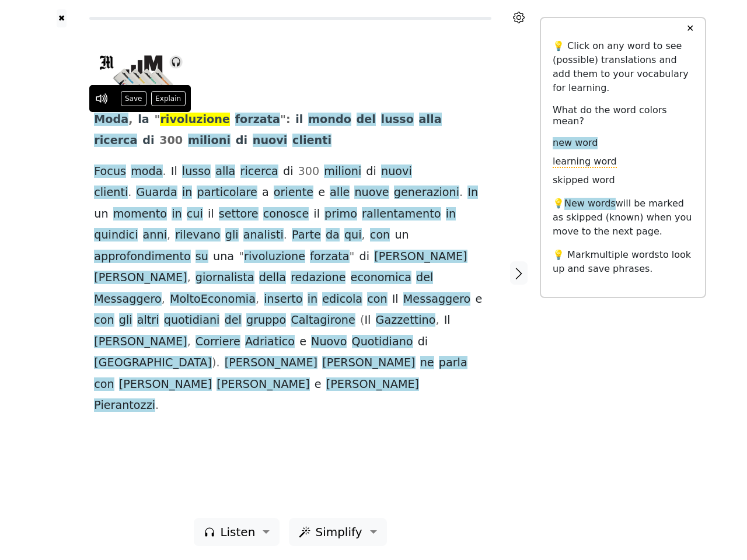 The image size is (747, 560). What do you see at coordinates (622, 218) in the screenshot?
I see `p: 💡 will be marked as skipped (known) when you move to the next page.` at bounding box center [622, 218].